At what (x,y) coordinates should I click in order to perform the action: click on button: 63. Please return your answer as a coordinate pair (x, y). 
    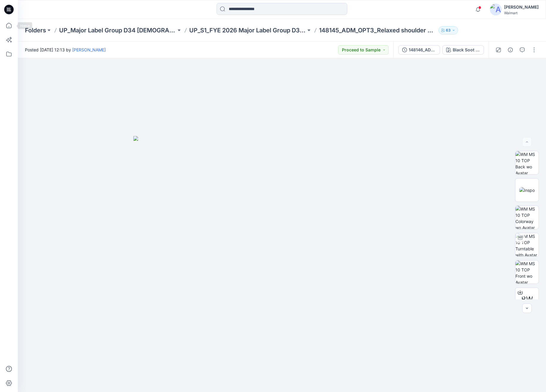
    Looking at the image, I should click on (448, 30).